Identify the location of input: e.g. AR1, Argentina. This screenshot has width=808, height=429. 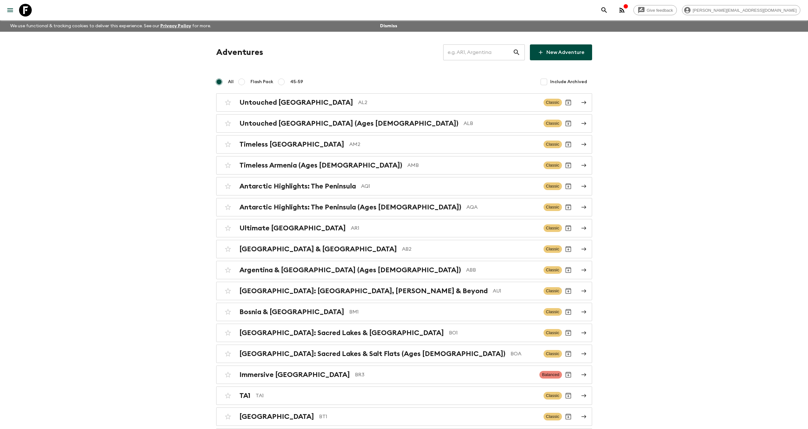
(478, 52).